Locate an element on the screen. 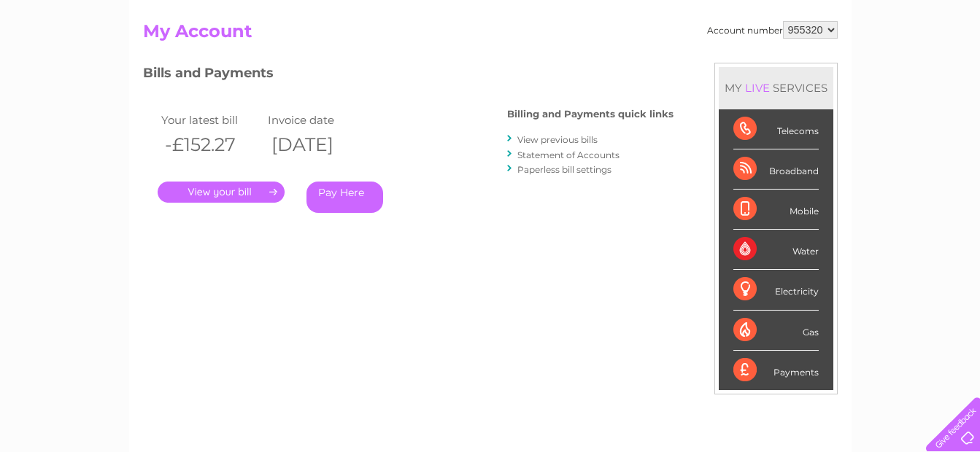 This screenshot has width=980, height=452. div: Water is located at coordinates (776, 249).